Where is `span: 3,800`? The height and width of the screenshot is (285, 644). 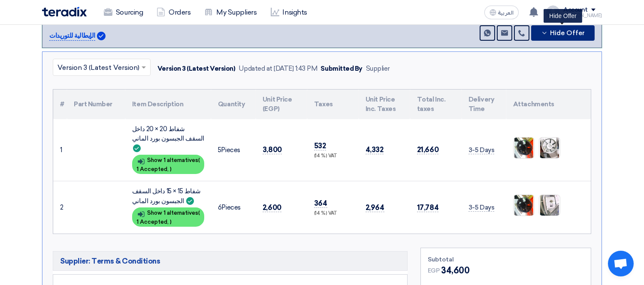
span: 3,800 is located at coordinates (272, 150).